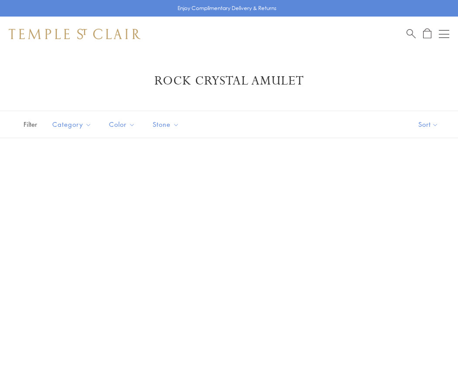 The height and width of the screenshot is (387, 458). Describe the element at coordinates (73, 124) in the screenshot. I see `span: Category` at that location.